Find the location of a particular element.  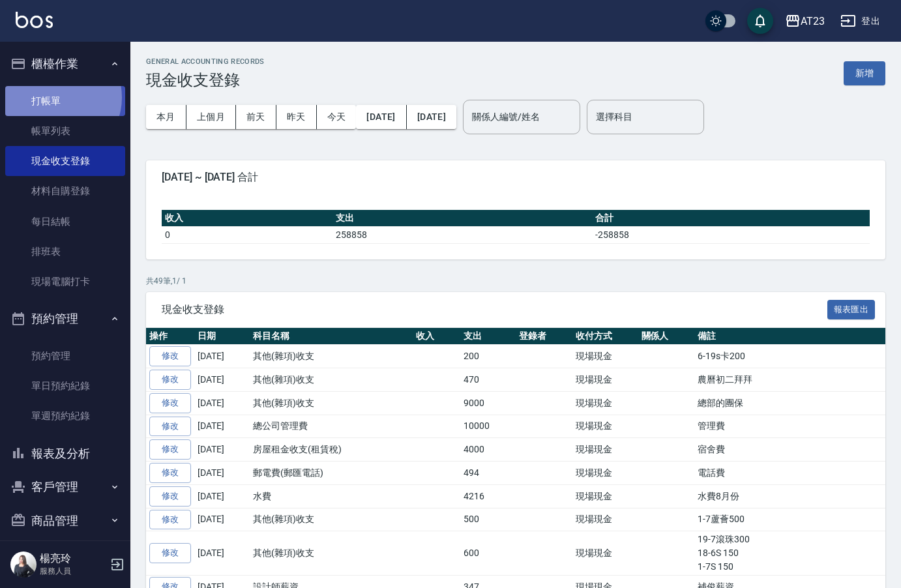

div: AT23 is located at coordinates (812, 21).